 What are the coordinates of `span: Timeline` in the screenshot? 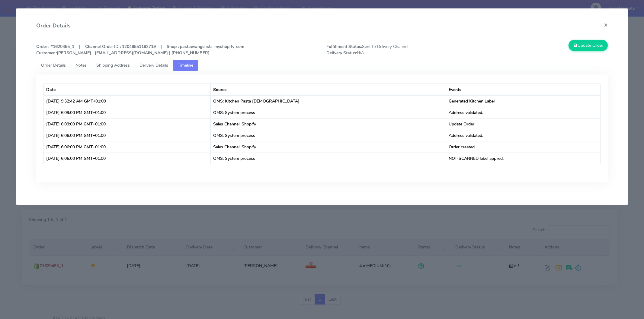 It's located at (185, 65).